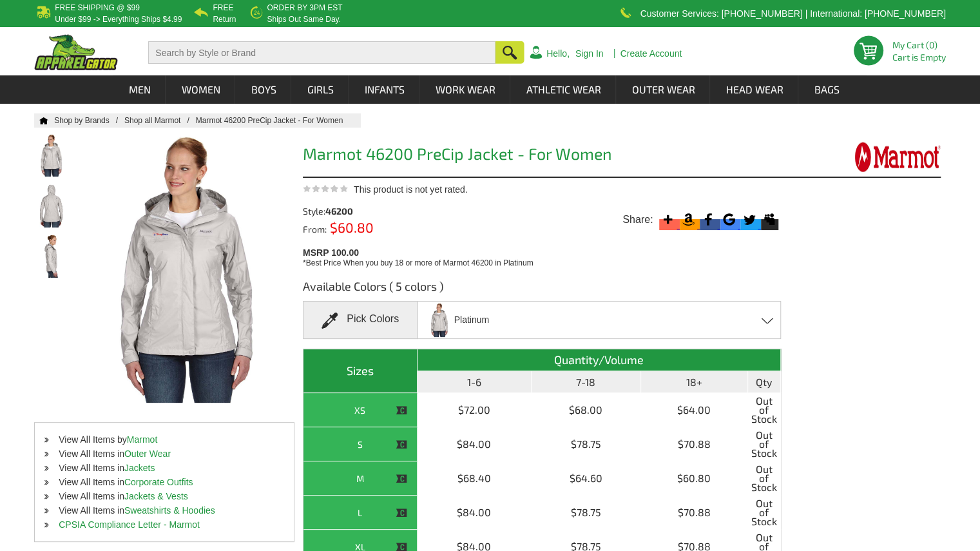 Image resolution: width=980 pixels, height=551 pixels. Describe the element at coordinates (651, 53) in the screenshot. I see `a: Create Account` at that location.